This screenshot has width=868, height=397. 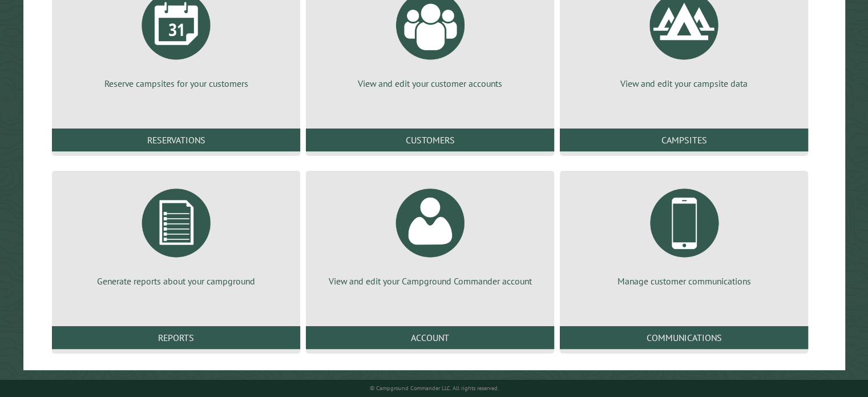 I want to click on a: Account, so click(x=430, y=337).